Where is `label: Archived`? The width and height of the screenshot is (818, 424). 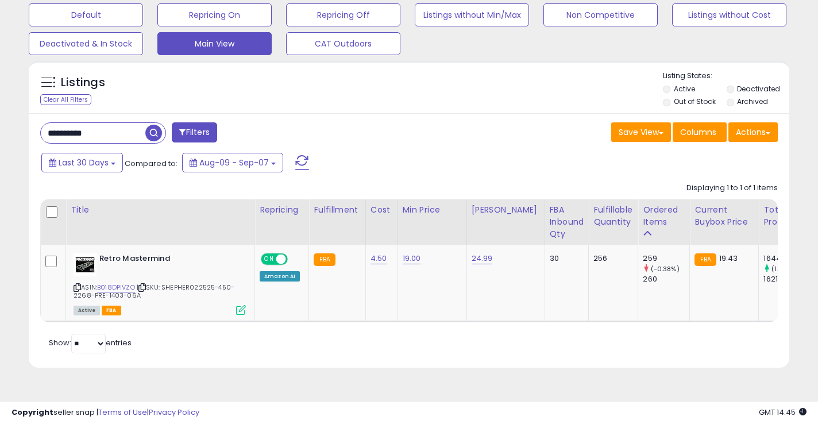
label: Archived is located at coordinates (753, 101).